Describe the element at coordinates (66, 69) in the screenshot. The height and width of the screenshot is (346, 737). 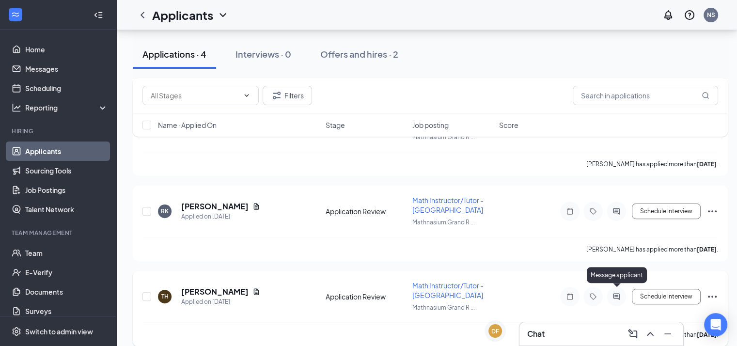
I see `a: Messages` at that location.